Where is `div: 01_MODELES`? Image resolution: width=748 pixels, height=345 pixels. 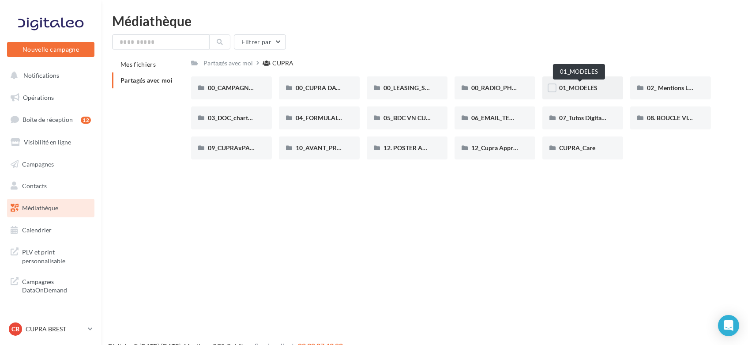 div: 01_MODELES is located at coordinates (579, 72).